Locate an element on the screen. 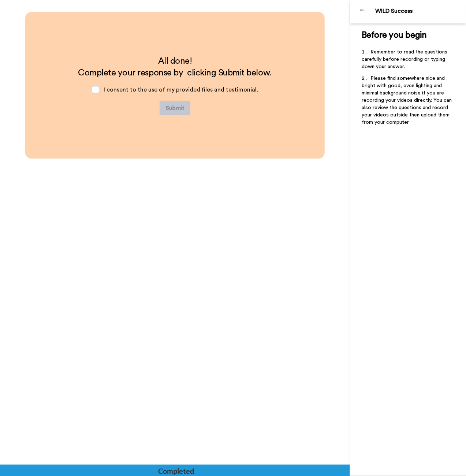  span: Complete your response by clicking Submit below. is located at coordinates (174, 73).